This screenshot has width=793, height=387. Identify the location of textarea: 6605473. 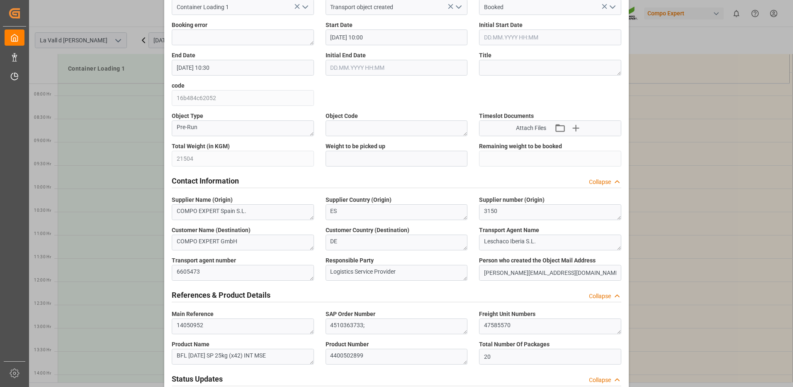
(243, 273).